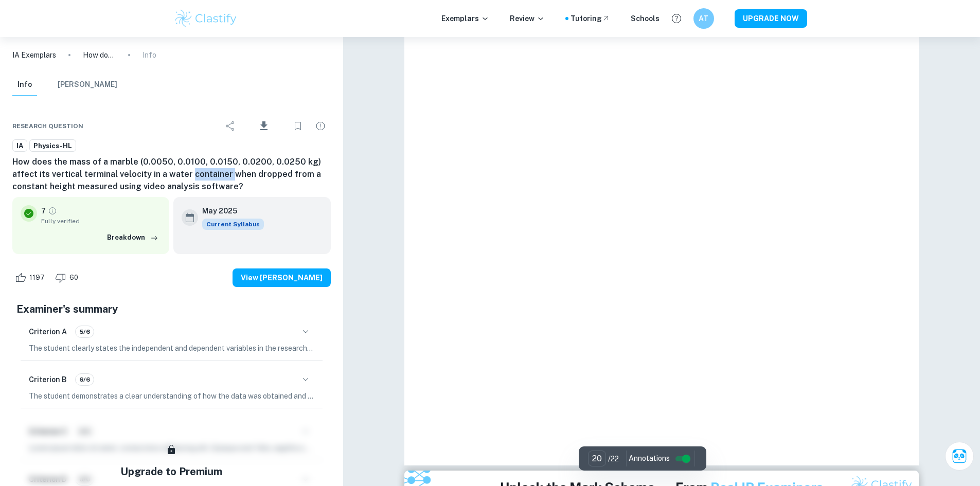  Describe the element at coordinates (527, 18) in the screenshot. I see `p: Review` at that location.